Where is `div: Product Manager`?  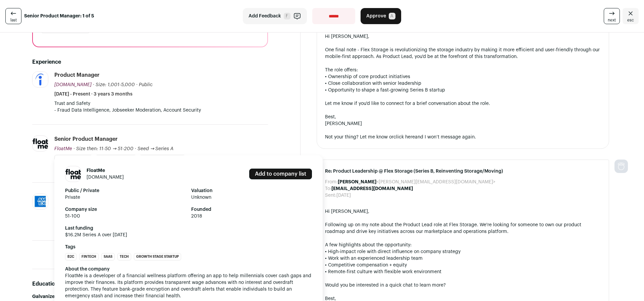
div: Product Manager is located at coordinates (77, 75).